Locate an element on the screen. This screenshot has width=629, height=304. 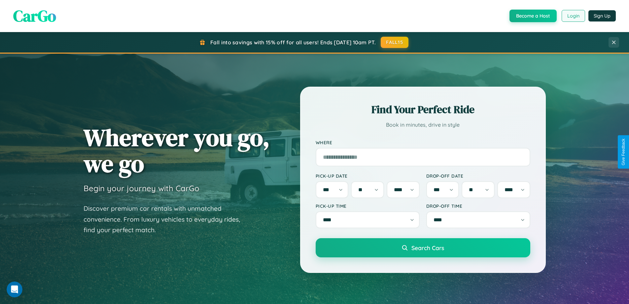
h1: Wherever you go, we go is located at coordinates (177, 150).